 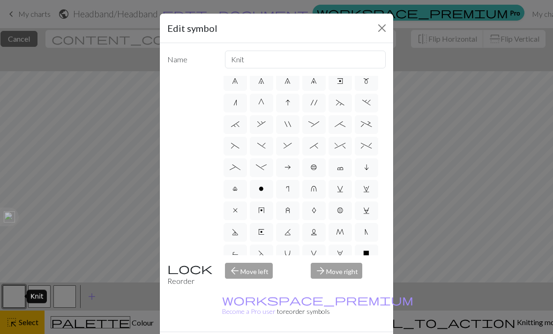 What do you see at coordinates (262, 210) in the screenshot?
I see `span: y` at bounding box center [262, 210].